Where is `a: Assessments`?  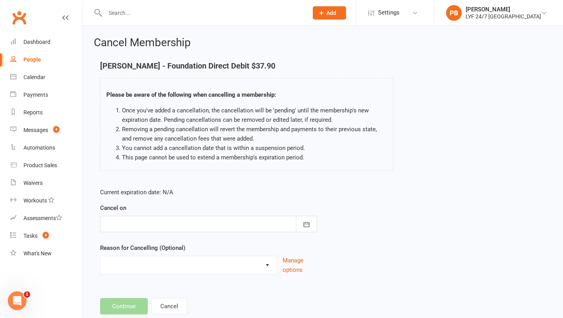
a: Assessments is located at coordinates (46, 218).